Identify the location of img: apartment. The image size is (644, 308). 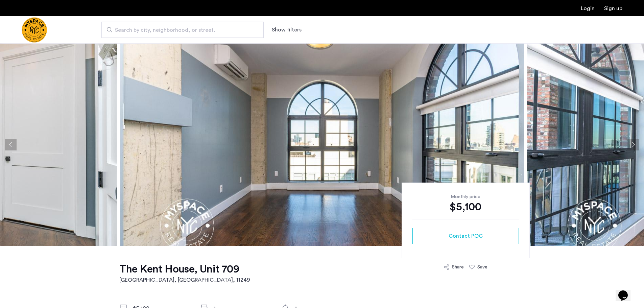
(322, 145).